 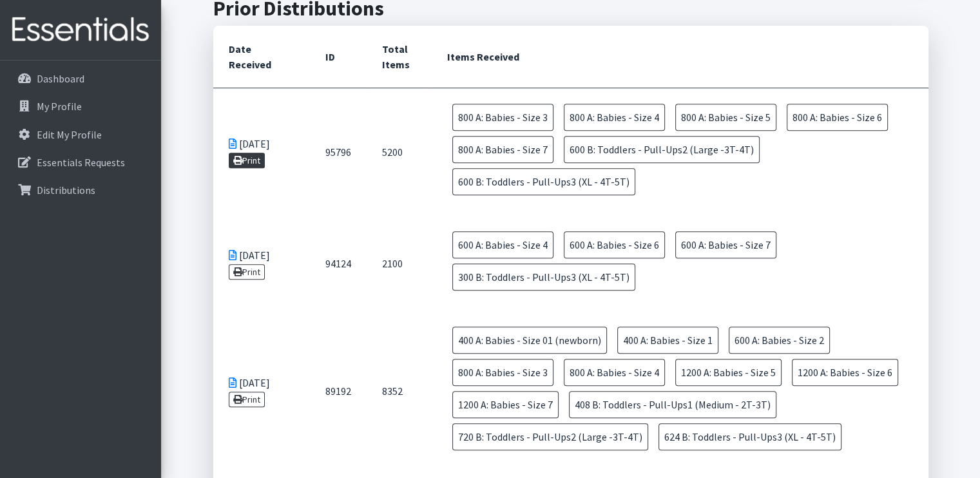 I want to click on span: 720 B: Toddlers - Pull-Ups2 (Large -3T-4T), so click(x=551, y=436).